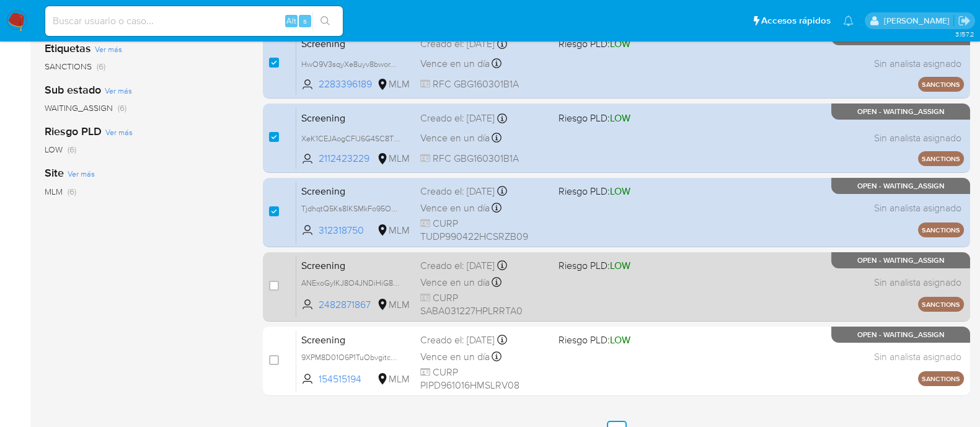 This screenshot has width=980, height=427. Describe the element at coordinates (964, 34) in the screenshot. I see `span: 3.157.2` at that location.